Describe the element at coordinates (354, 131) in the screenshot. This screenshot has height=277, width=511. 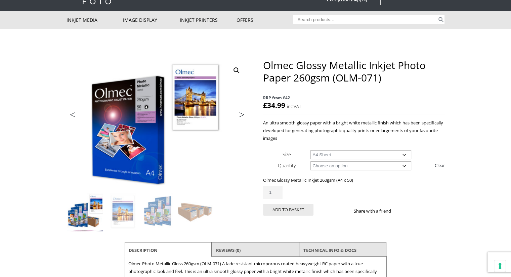
I see `p: An ultra smooth glossy paper with a bright white metallic finish which has been specifically deve...` at that location.